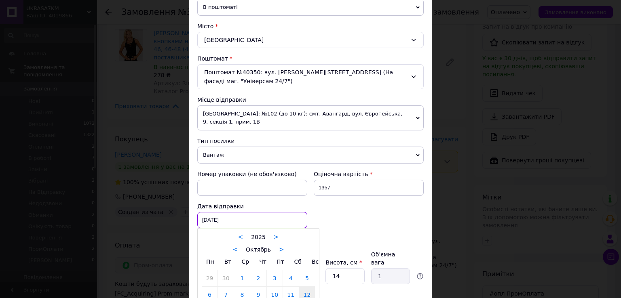 Image resolution: width=621 pixels, height=298 pixels. Describe the element at coordinates (242, 279) in the screenshot. I see `a: 1` at that location.